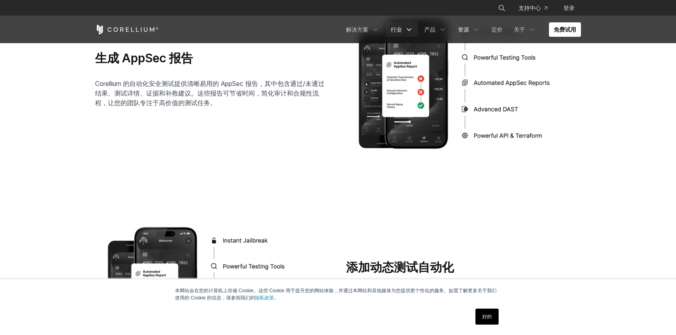  I want to click on font: 资源, so click(463, 29).